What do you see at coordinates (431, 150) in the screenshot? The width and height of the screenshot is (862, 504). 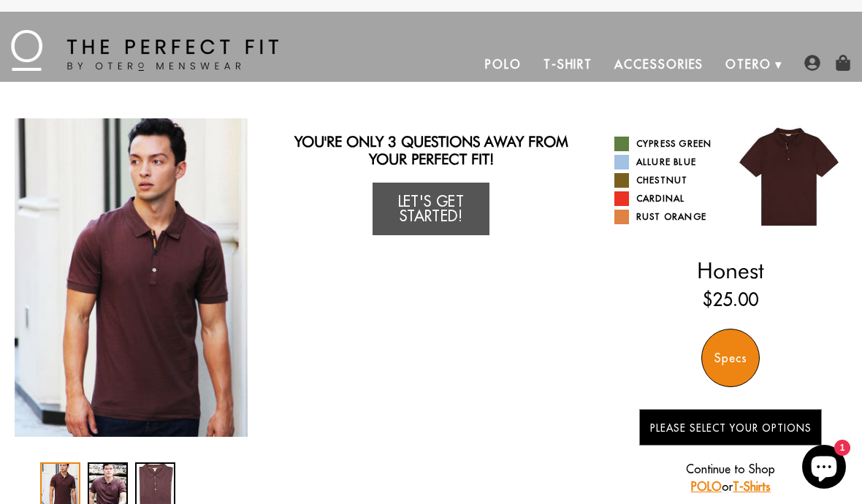 I see `h2: You're only 3 questions away from your perfect fit!` at bounding box center [431, 150].